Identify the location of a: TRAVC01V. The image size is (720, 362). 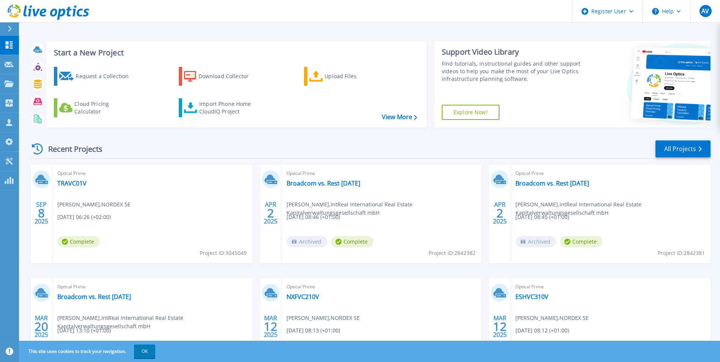
(72, 183).